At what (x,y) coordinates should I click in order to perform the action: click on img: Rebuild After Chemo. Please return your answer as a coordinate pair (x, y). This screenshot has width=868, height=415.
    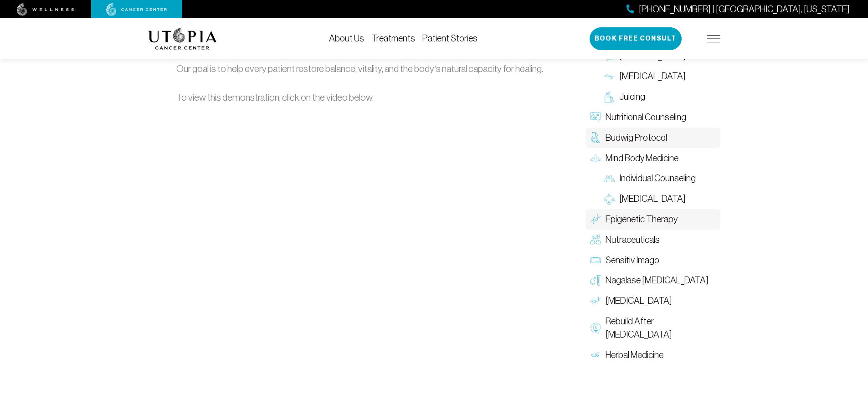
    Looking at the image, I should click on (596, 328).